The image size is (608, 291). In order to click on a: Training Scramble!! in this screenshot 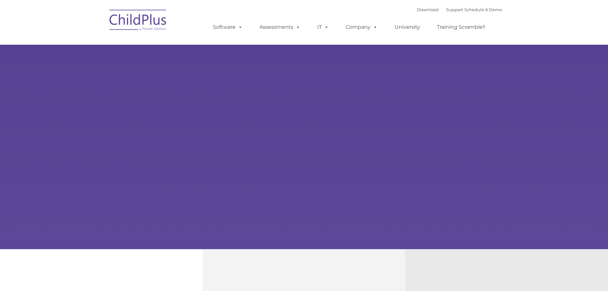, I will do `click(461, 27)`.